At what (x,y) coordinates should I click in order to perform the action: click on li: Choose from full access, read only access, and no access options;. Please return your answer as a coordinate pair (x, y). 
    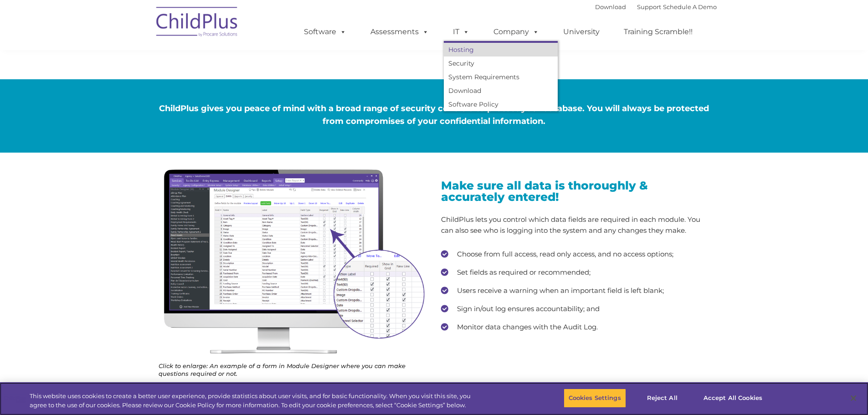
    Looking at the image, I should click on (576, 255).